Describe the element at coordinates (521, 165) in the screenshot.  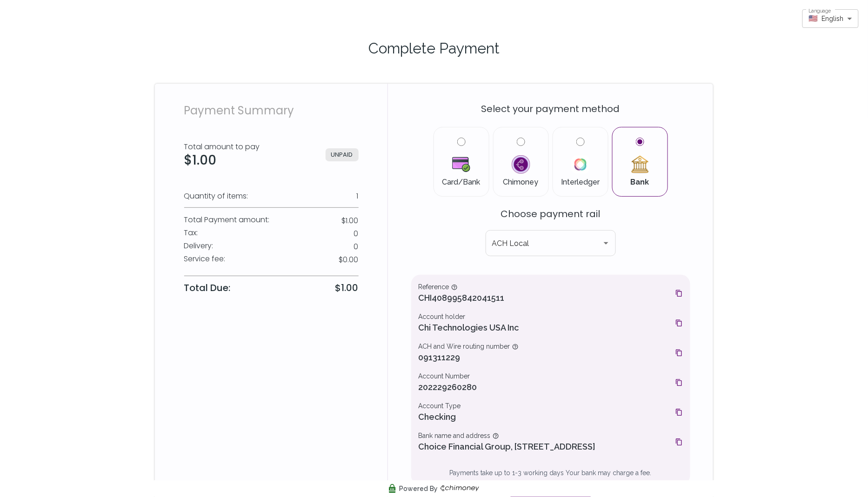
I see `img: Chimoney` at that location.